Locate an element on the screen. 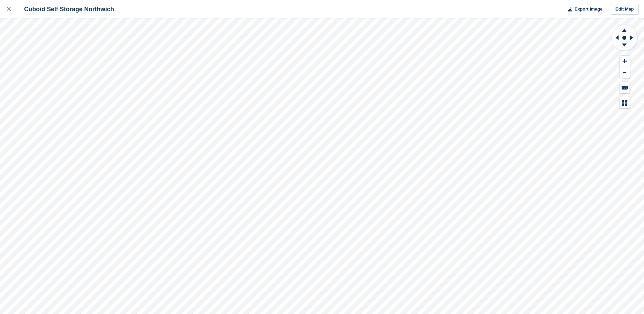  button: Zoom In is located at coordinates (625, 61).